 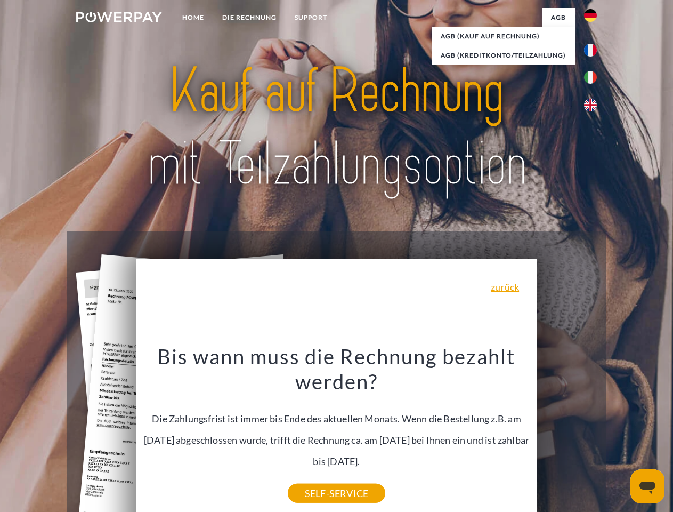 I want to click on a: SELF-SERVICE, so click(x=336, y=493).